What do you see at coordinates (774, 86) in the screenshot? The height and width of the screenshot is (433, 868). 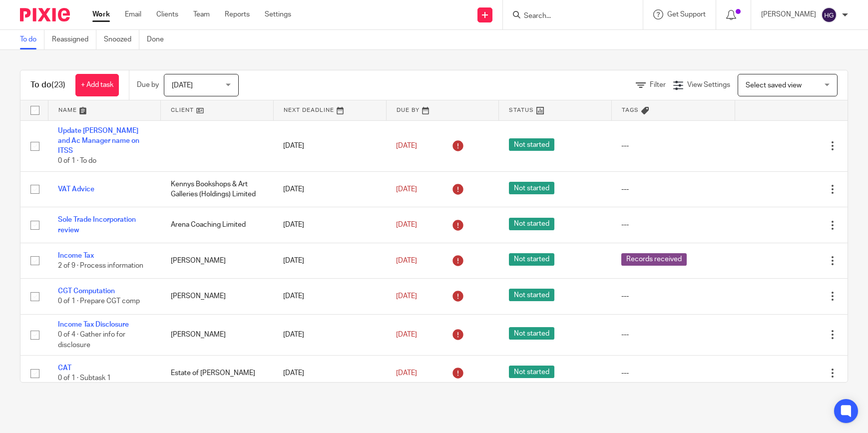 I see `span: Select saved view` at bounding box center [774, 86].